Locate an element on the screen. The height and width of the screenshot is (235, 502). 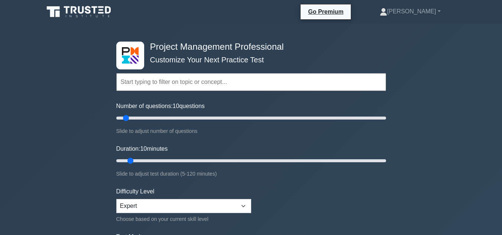
label: Difficulty Level is located at coordinates (135, 192).